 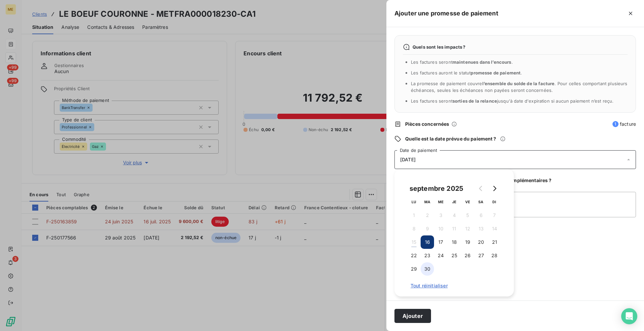 I want to click on div: Open Intercom Messenger, so click(x=629, y=316).